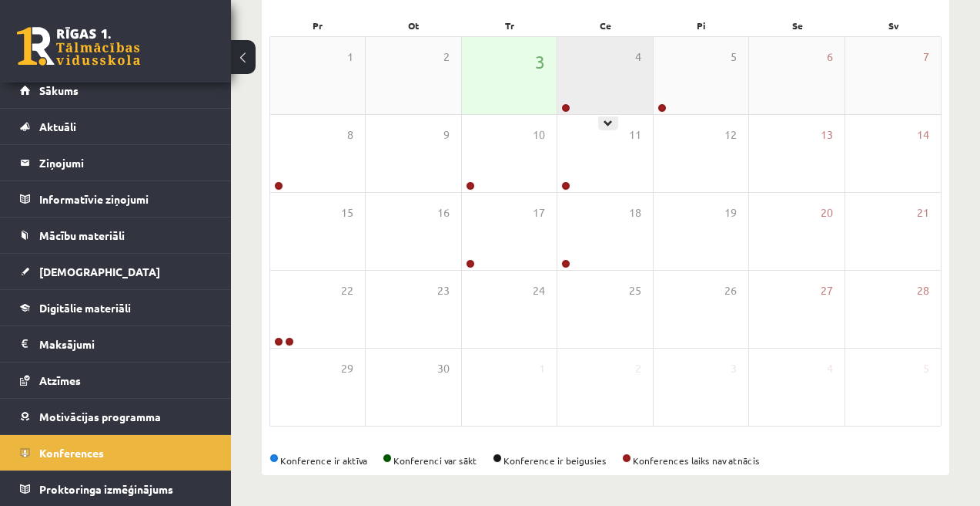 The height and width of the screenshot is (506, 980). Describe the element at coordinates (79, 46) in the screenshot. I see `a: Rīgas 1. Tālmācības vidusskola` at that location.